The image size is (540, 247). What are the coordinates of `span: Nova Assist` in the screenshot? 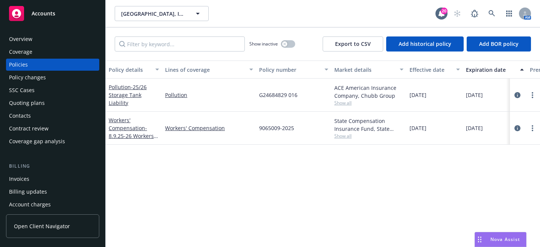 It's located at (505, 239).